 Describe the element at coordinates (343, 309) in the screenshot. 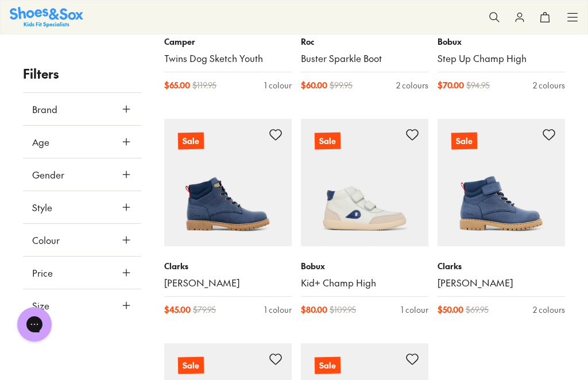

I see `span: $ 109.95` at that location.